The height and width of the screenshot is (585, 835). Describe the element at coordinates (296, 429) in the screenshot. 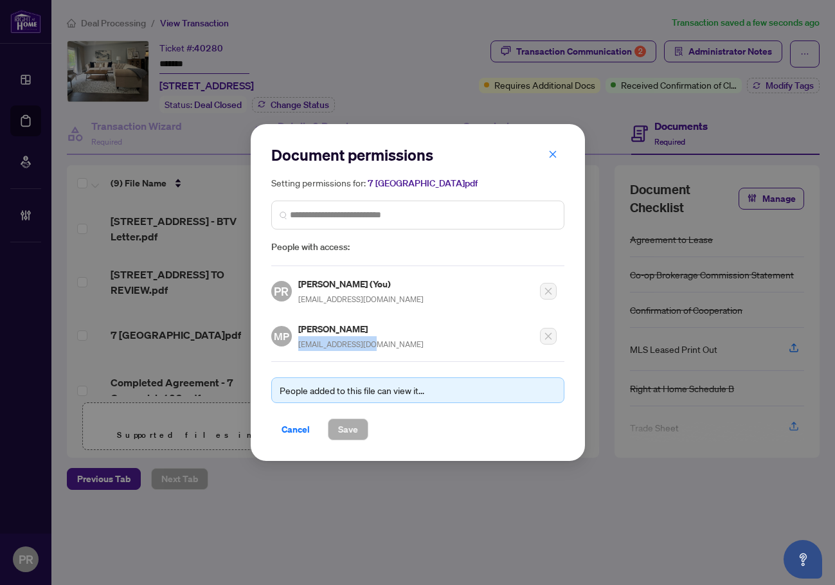

I see `button: Cancel` at that location.